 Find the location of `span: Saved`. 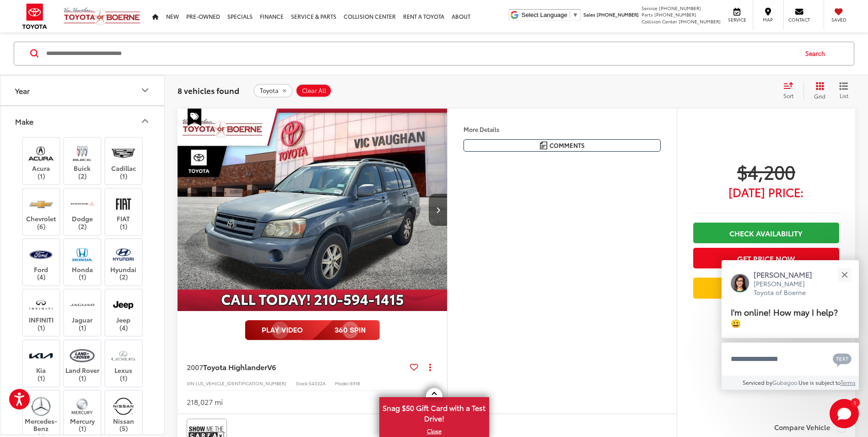

span: Saved is located at coordinates (839, 20).